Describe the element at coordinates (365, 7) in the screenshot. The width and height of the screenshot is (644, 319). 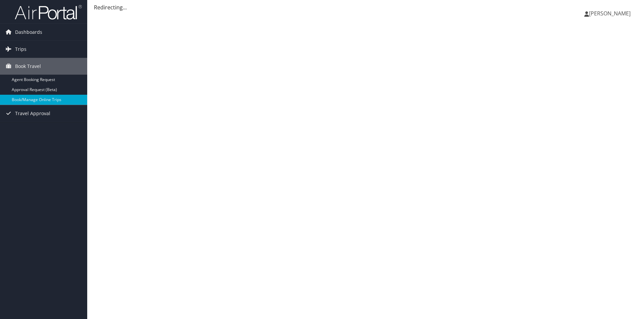
I see `div: Redirecting...` at that location.